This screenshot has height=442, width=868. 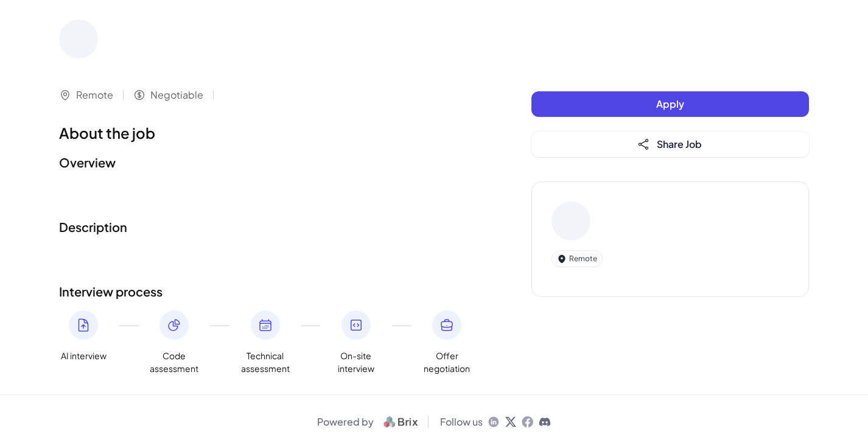 I want to click on button: Apply, so click(x=670, y=104).